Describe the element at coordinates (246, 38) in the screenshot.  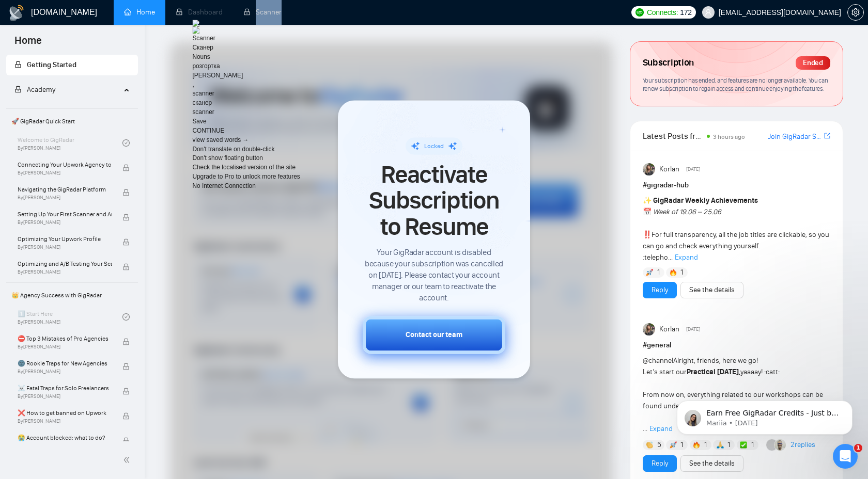
I see `div: Scanner` at that location.